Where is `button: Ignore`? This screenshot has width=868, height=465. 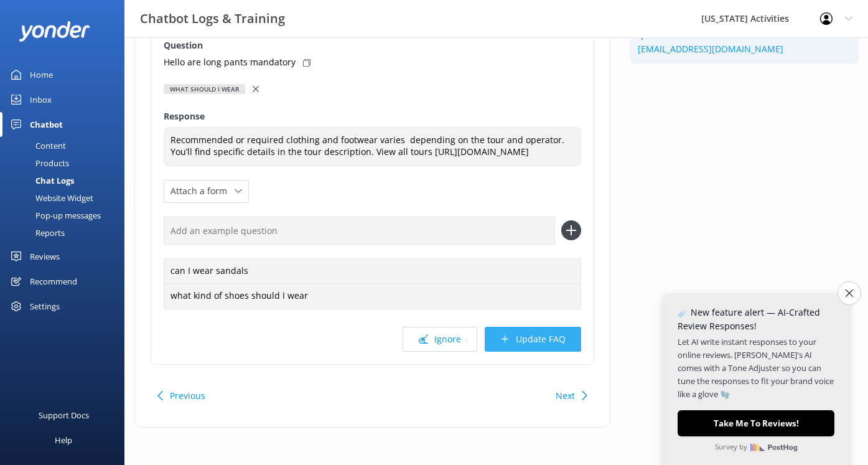
button: Ignore is located at coordinates (440, 339).